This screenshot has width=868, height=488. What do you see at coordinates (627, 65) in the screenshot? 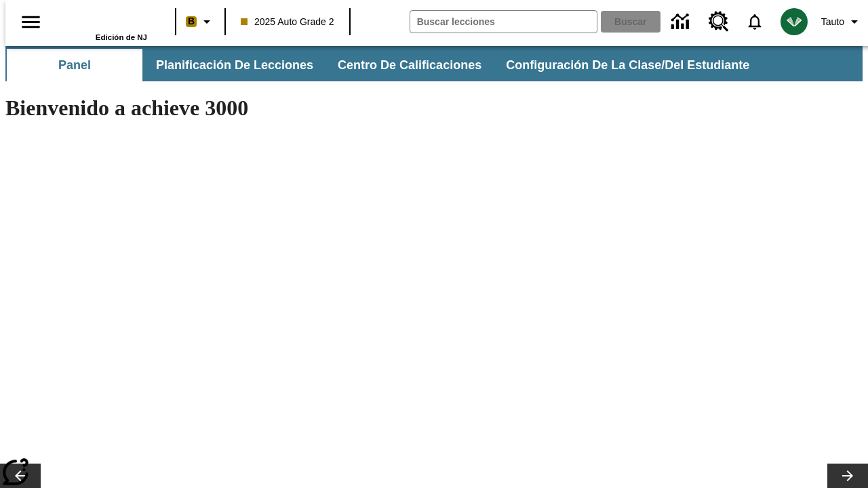
I see `button: Configuración de la clase/del estudiante` at bounding box center [627, 65].